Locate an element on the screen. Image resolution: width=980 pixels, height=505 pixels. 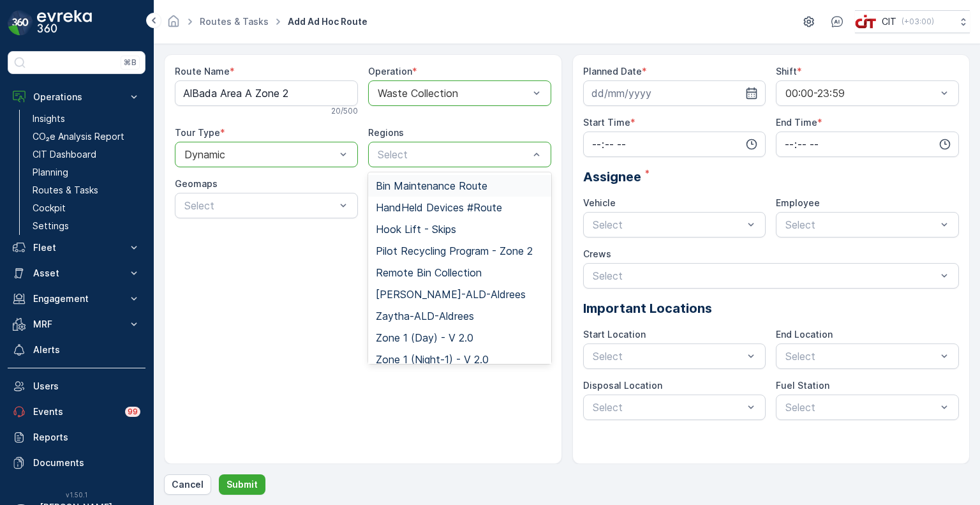
a: Users is located at coordinates (76, 386).